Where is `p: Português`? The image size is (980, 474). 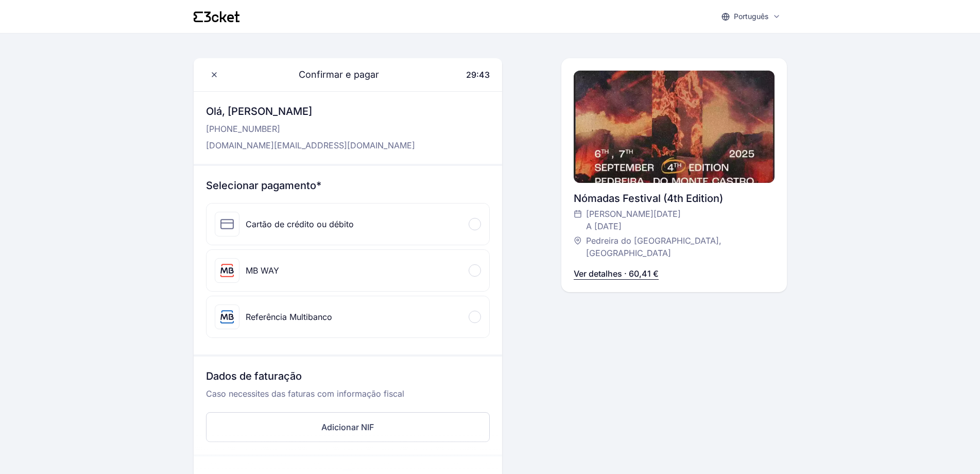
p: Português is located at coordinates (751, 16).